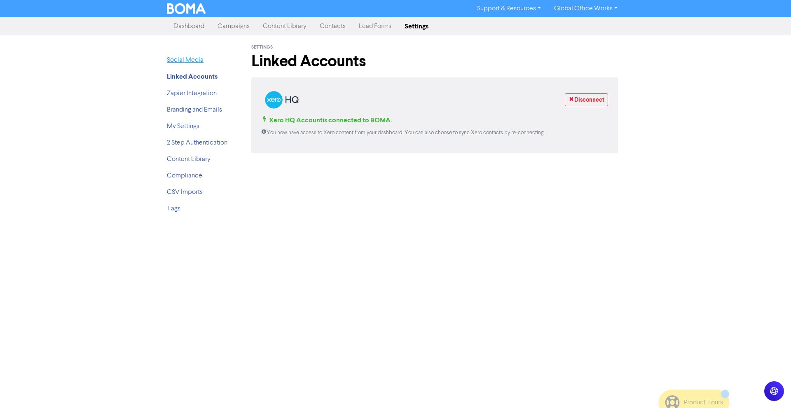  Describe the element at coordinates (185, 192) in the screenshot. I see `a: CSV Imports` at that location.